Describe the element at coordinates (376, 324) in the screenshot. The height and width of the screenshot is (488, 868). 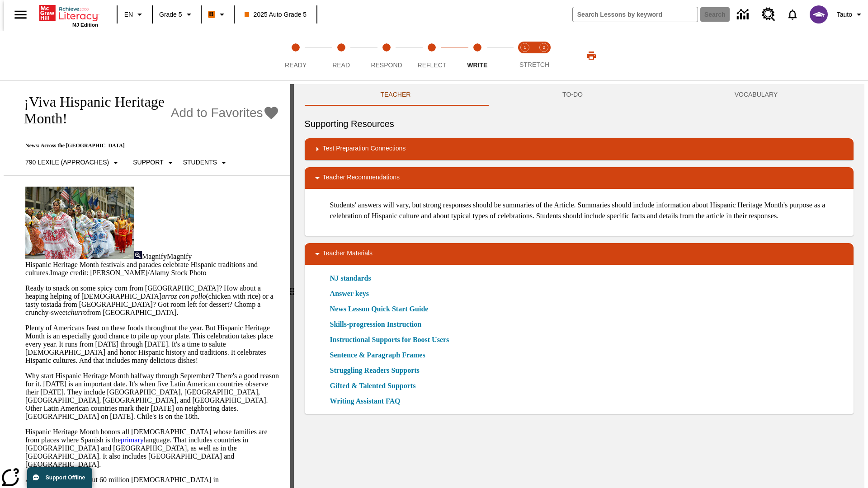
I see `a: Skills-progression Instruction, Will open in new browser window or tab` at that location.